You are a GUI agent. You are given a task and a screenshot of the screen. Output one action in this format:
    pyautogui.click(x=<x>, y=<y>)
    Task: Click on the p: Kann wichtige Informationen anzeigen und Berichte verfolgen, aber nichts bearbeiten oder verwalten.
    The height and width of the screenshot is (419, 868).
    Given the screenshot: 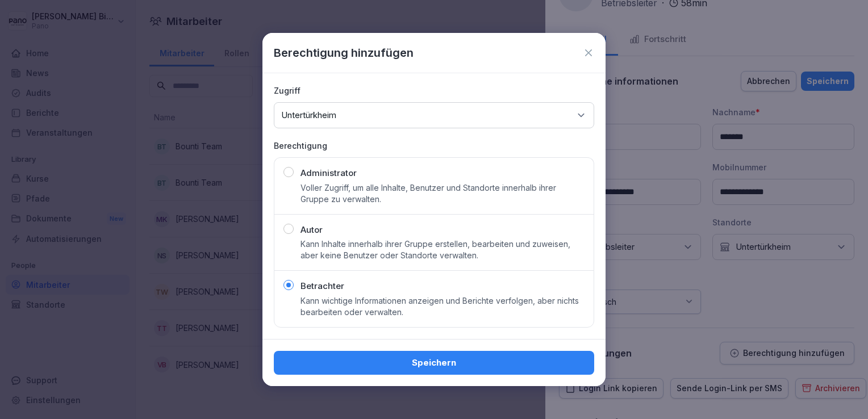 What is the action you would take?
    pyautogui.click(x=443, y=307)
    